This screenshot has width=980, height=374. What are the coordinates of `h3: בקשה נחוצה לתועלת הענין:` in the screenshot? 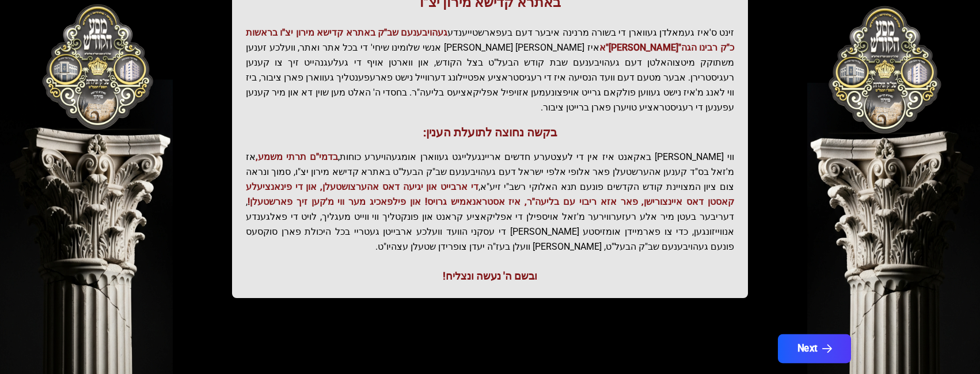 It's located at (490, 132).